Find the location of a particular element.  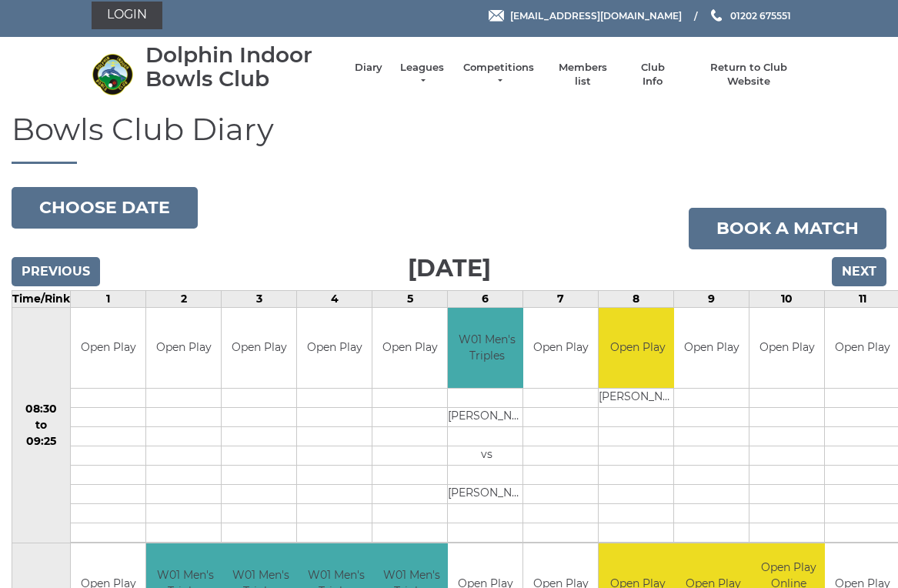

a: Book a match is located at coordinates (787, 229).